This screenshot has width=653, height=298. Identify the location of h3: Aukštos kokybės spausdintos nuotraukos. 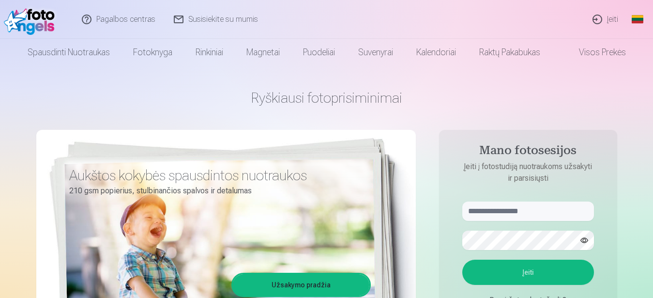
(216, 175).